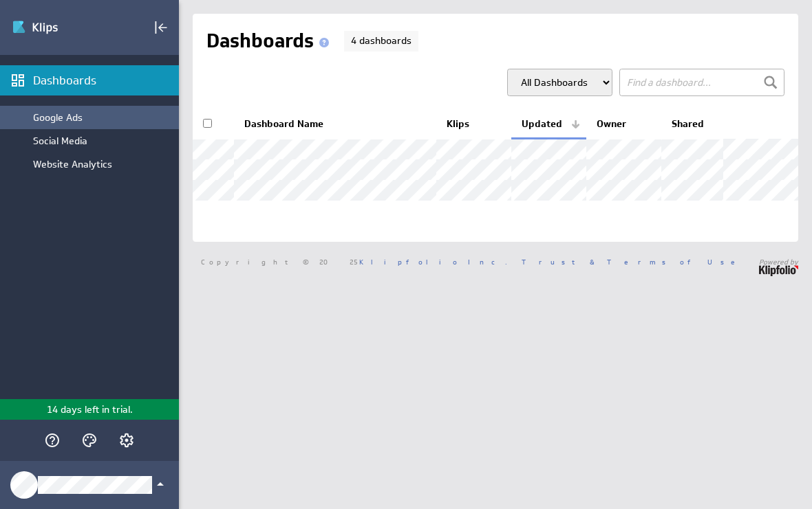  I want to click on div: Help, so click(52, 441).